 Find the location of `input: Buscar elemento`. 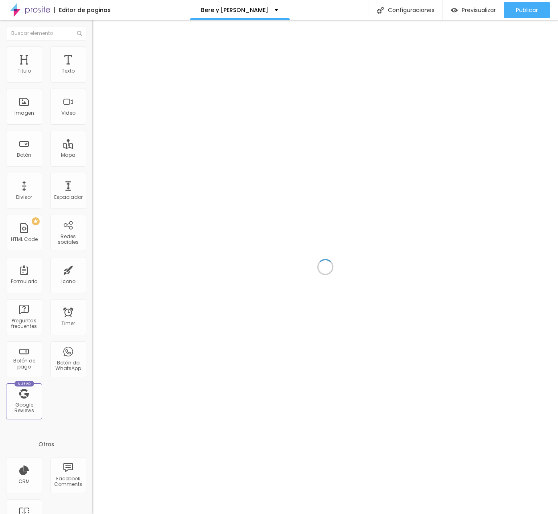

input: Buscar elemento is located at coordinates (46, 33).